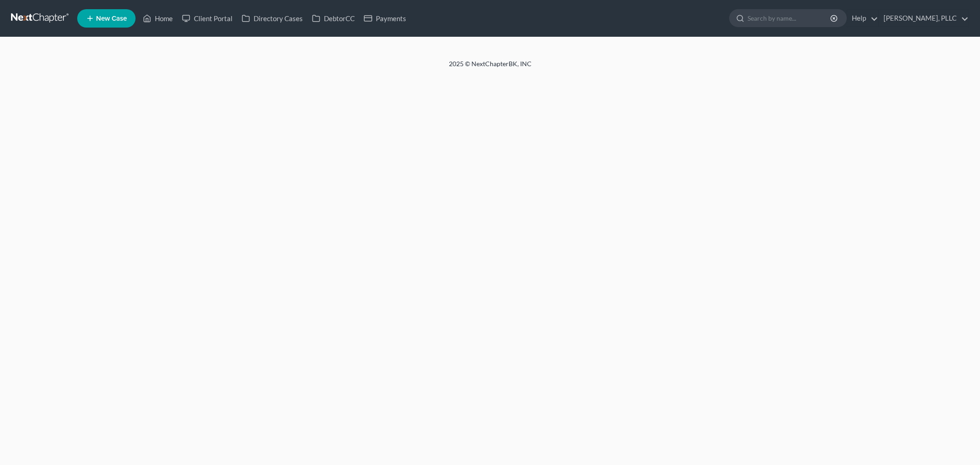 This screenshot has width=980, height=465. I want to click on div: 2025 © NextChapterBK, INC, so click(490, 67).